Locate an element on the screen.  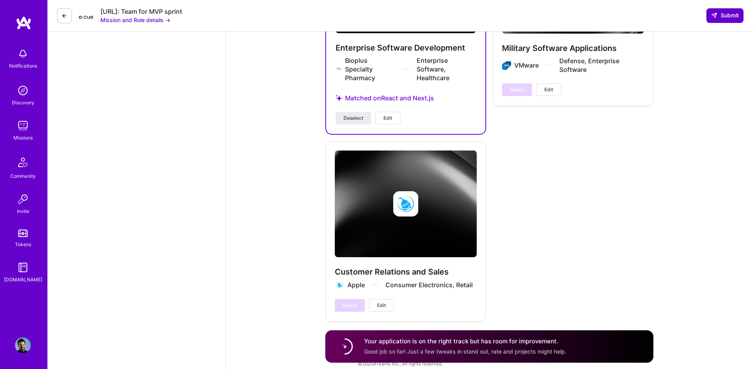
div: Matched on React and Next.js is located at coordinates (405, 98).